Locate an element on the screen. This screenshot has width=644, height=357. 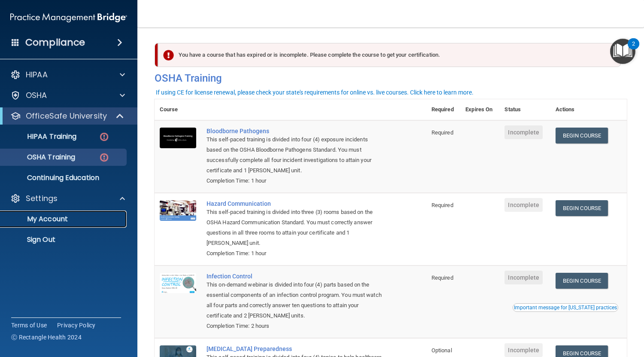
div: You have a course that has expired or is incomplete. Please complete the course to get your certi... is located at coordinates (389, 55).